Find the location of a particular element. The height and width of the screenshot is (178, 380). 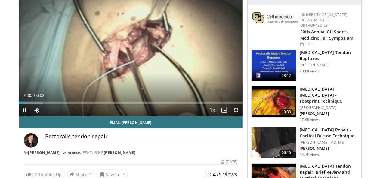

div: Progress Bar is located at coordinates (130, 103).